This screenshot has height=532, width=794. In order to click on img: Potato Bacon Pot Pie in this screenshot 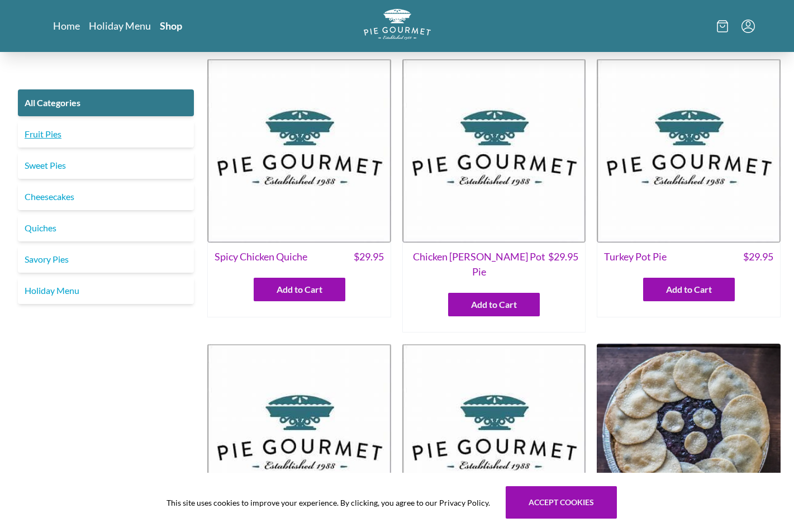, I will do `click(299, 435)`.